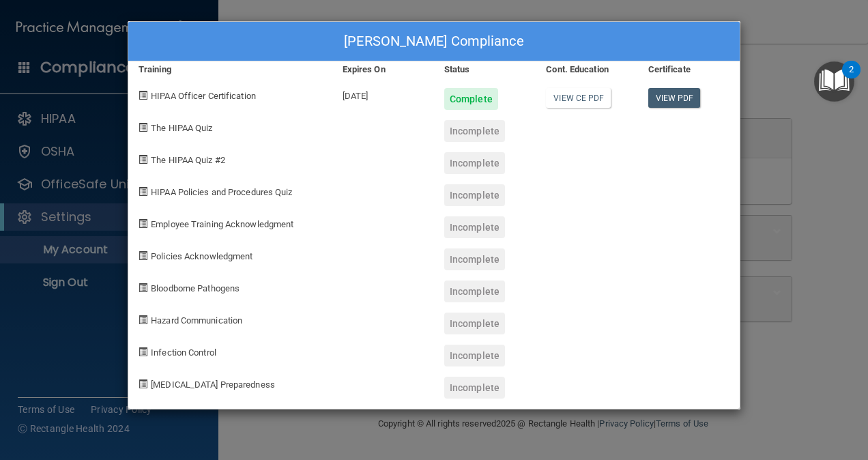  Describe the element at coordinates (674, 98) in the screenshot. I see `a: View PDF` at that location.